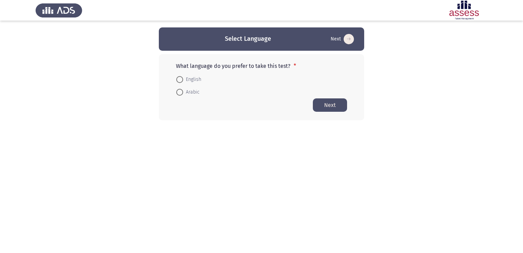  What do you see at coordinates (248, 39) in the screenshot?
I see `h3: Select Language` at bounding box center [248, 39].